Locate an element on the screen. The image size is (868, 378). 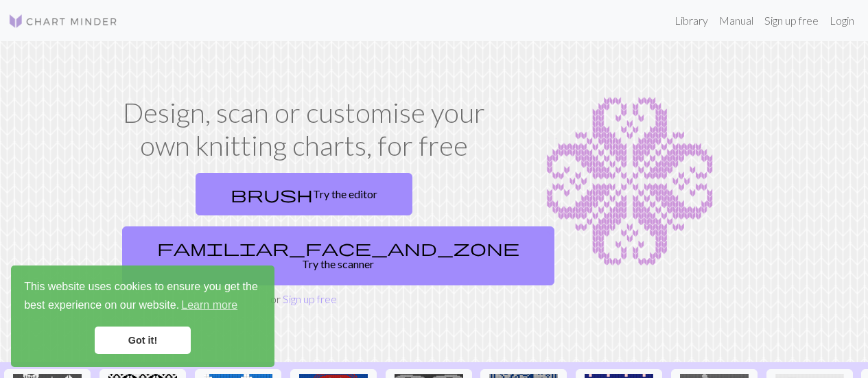
h1: Design, scan or customise your own knitting charts, for free is located at coordinates (304, 129).